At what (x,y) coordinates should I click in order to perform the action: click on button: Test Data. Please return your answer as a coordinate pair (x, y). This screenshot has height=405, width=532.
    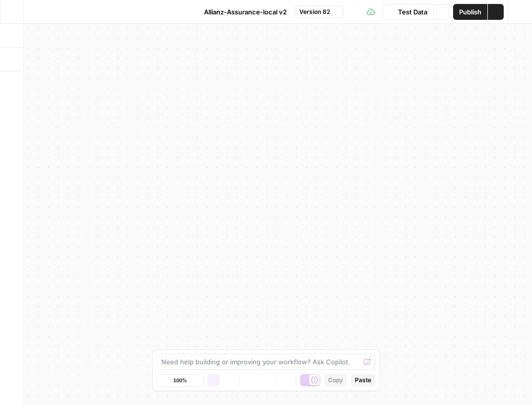
    Looking at the image, I should click on (408, 12).